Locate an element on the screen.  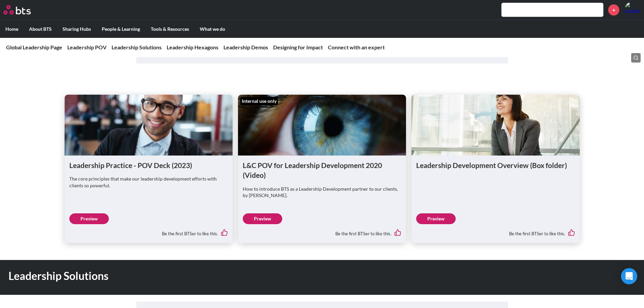
h1: L&C POV for Leadership Development 2020 (Video) is located at coordinates (322, 171).